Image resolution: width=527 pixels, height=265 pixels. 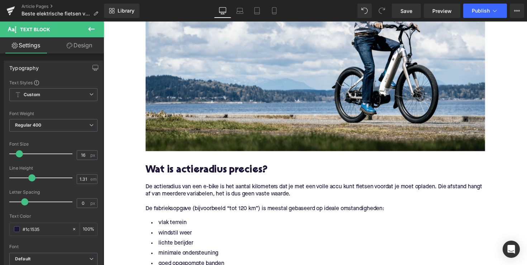 I want to click on div: Font, so click(x=53, y=247).